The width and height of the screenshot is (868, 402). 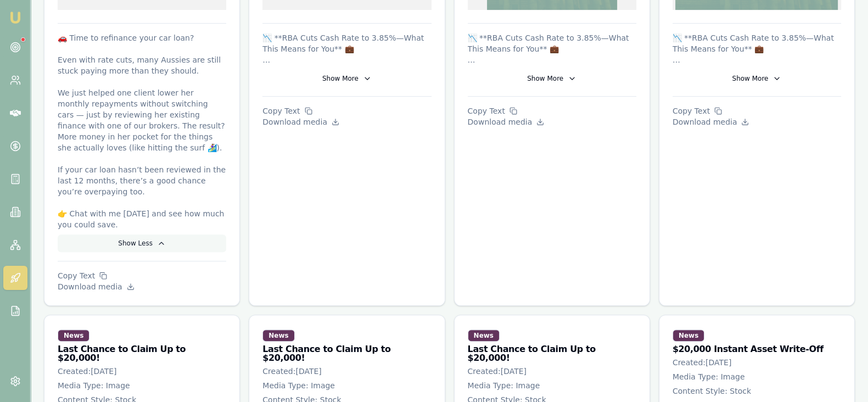 I want to click on p: Content Style: Stock, so click(x=756, y=391).